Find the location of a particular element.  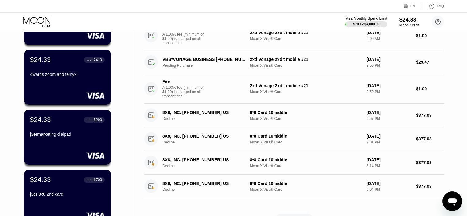

div: 6:04 PM is located at coordinates (389, 189).